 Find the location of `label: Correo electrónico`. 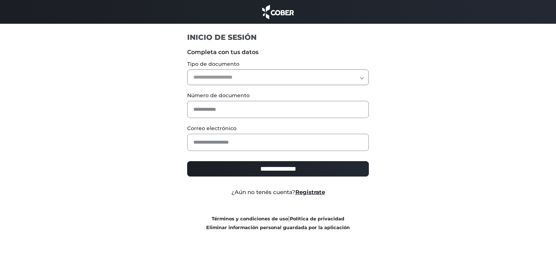

label: Correo electrónico is located at coordinates (278, 128).